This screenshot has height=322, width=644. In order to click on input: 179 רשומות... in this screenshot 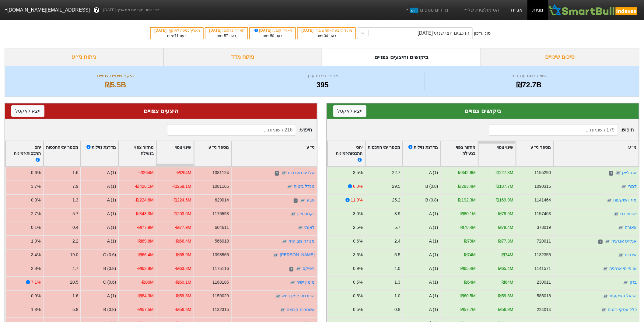, I will do `click(553, 130)`.